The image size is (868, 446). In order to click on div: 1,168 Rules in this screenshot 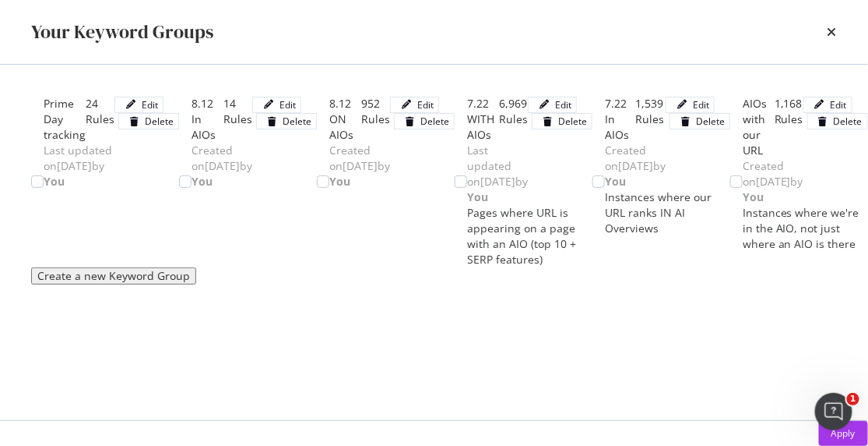, I will do `click(789, 127)`.